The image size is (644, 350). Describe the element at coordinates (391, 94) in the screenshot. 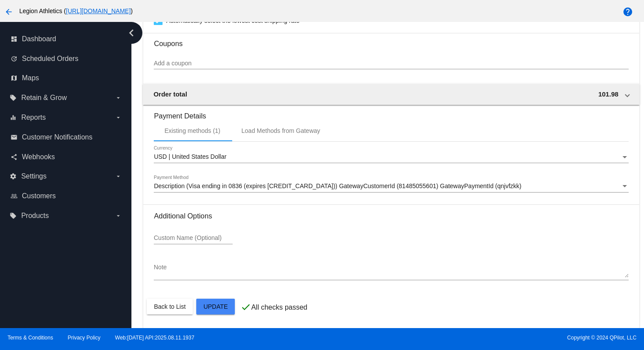

I see `mat-expansion-panel-header: Order total 101.98` at that location.